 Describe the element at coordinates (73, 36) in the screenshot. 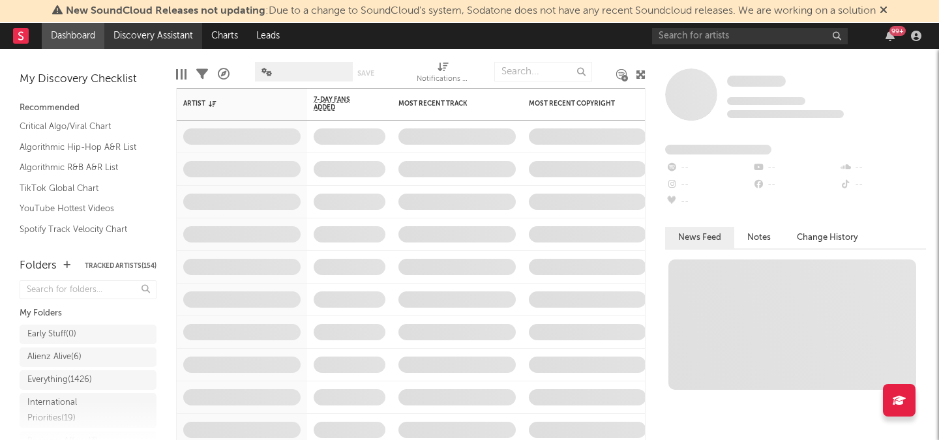

I see `a: Dashboard` at that location.